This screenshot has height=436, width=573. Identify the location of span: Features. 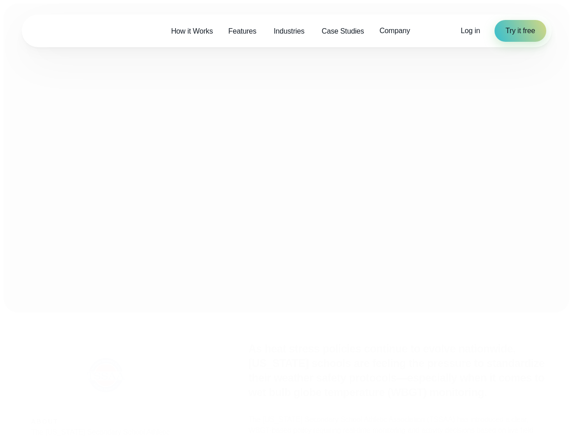
(242, 31).